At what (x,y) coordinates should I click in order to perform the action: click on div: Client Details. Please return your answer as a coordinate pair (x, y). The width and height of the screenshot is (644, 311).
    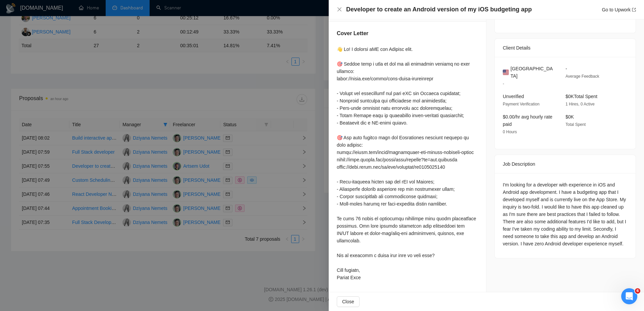
    Looking at the image, I should click on (565, 48).